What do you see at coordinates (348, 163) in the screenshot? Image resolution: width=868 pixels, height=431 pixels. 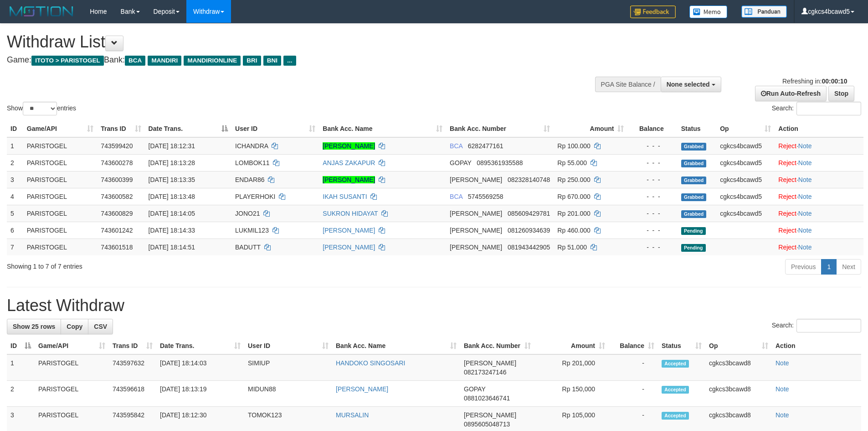 I see `a: ANJAS ZAKAPUR` at bounding box center [348, 163].